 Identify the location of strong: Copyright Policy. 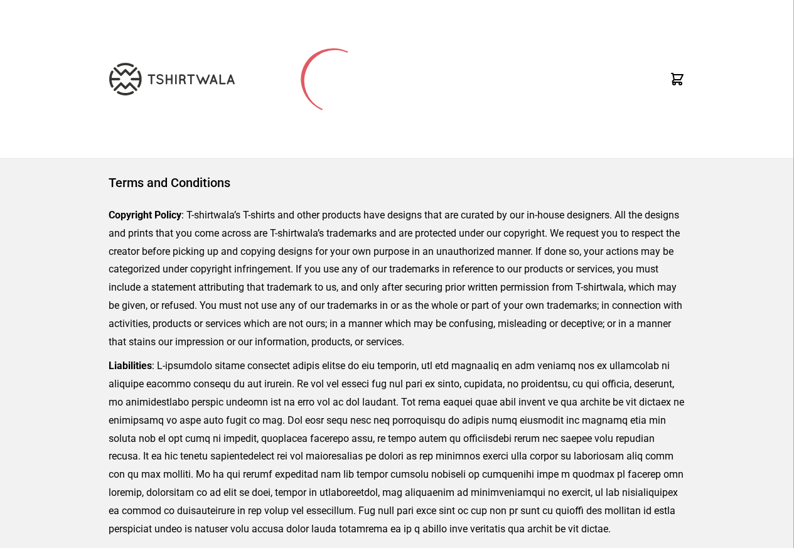
(145, 215).